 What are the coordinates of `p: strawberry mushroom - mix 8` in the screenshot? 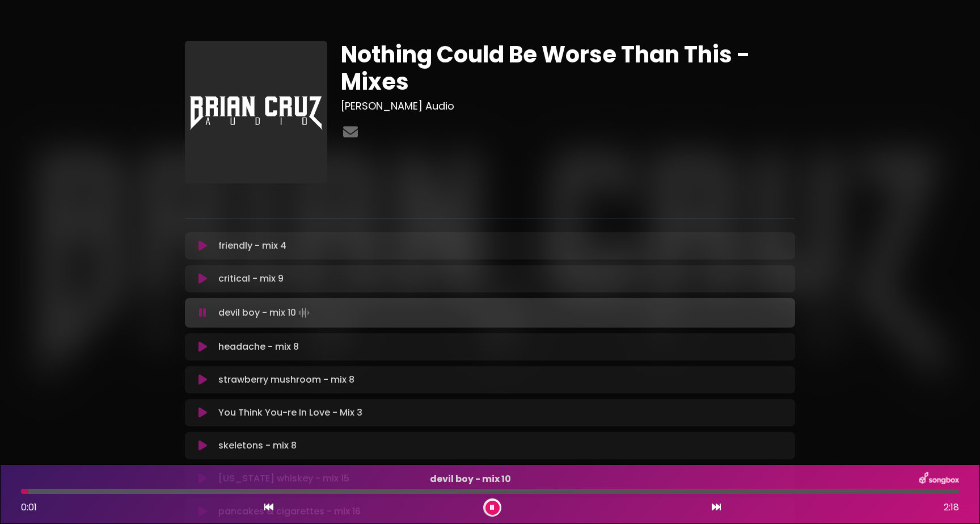 It's located at (503, 380).